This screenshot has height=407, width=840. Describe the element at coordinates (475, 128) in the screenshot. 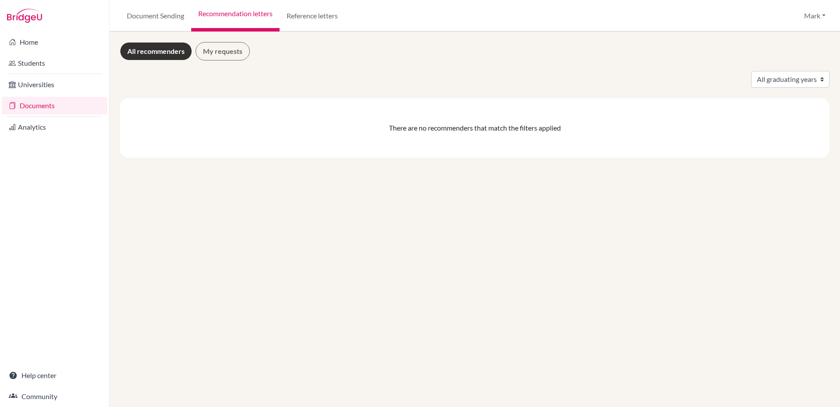

I see `div: There are no recommenders that match the filters applied` at that location.